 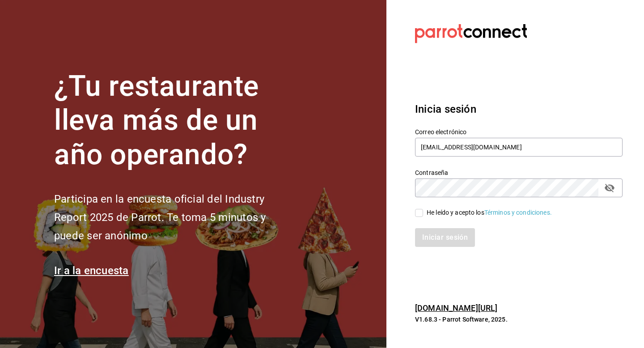 I want to click on h1: ¿Tu restaurante lleva más de un año operando?, so click(x=175, y=121).